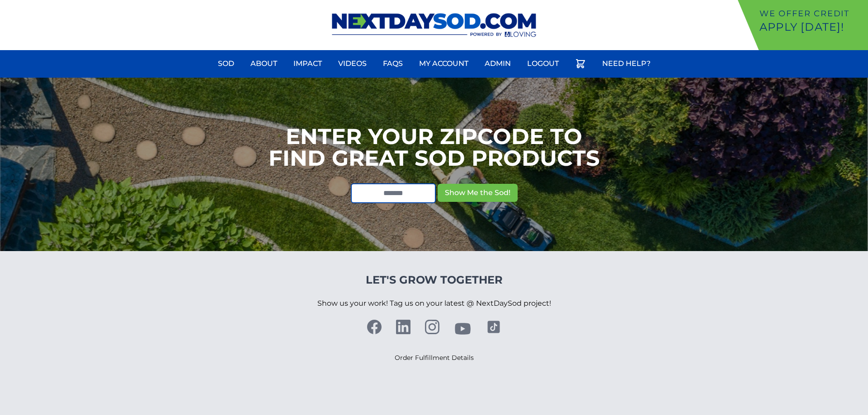  What do you see at coordinates (264, 63) in the screenshot?
I see `a: About` at bounding box center [264, 63].